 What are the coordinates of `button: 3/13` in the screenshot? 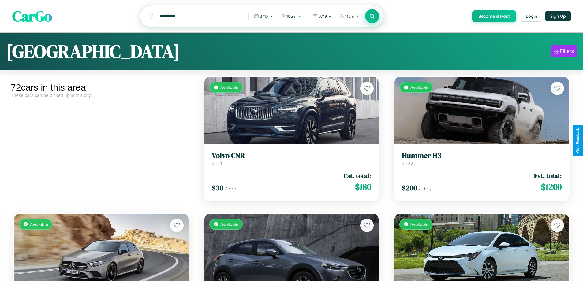 It's located at (264, 16).